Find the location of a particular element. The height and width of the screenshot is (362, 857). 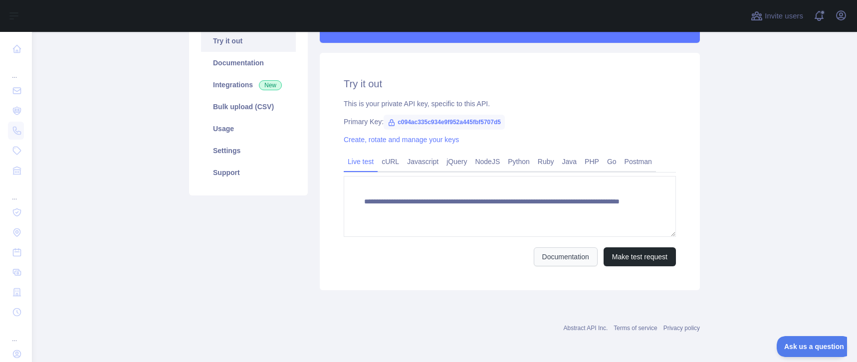

a: Support is located at coordinates (248, 173).